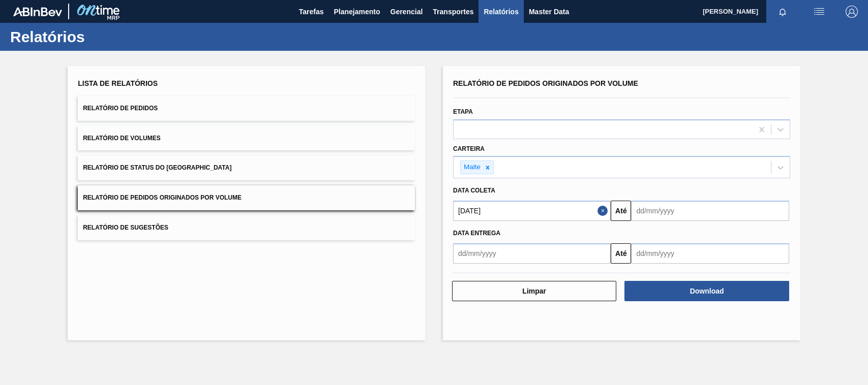  I want to click on img: TNhmsLtSVTkK8tSr43FrP2fwEKptu5GPRR3wAAAABJRU5ErkJggg==, so click(38, 12).